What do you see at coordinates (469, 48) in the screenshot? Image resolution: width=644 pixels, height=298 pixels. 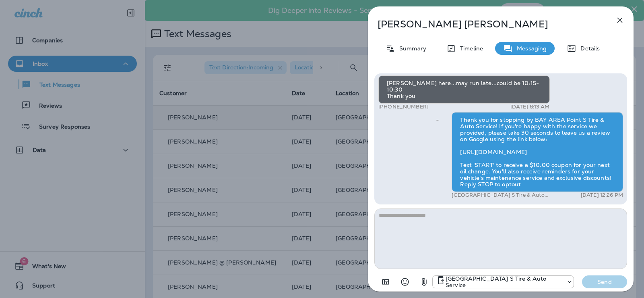 I see `p: Timeline` at bounding box center [469, 48].